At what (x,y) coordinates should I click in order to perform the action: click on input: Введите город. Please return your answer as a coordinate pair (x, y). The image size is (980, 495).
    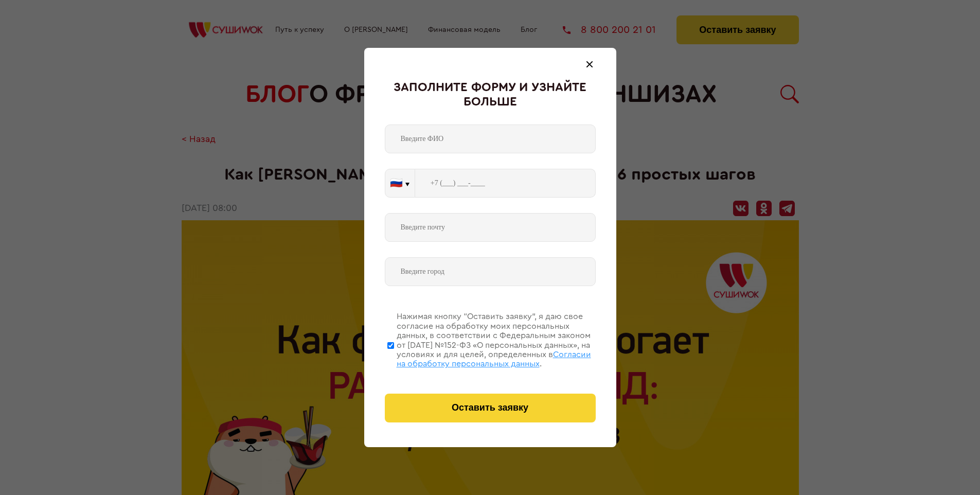
    Looking at the image, I should click on (490, 271).